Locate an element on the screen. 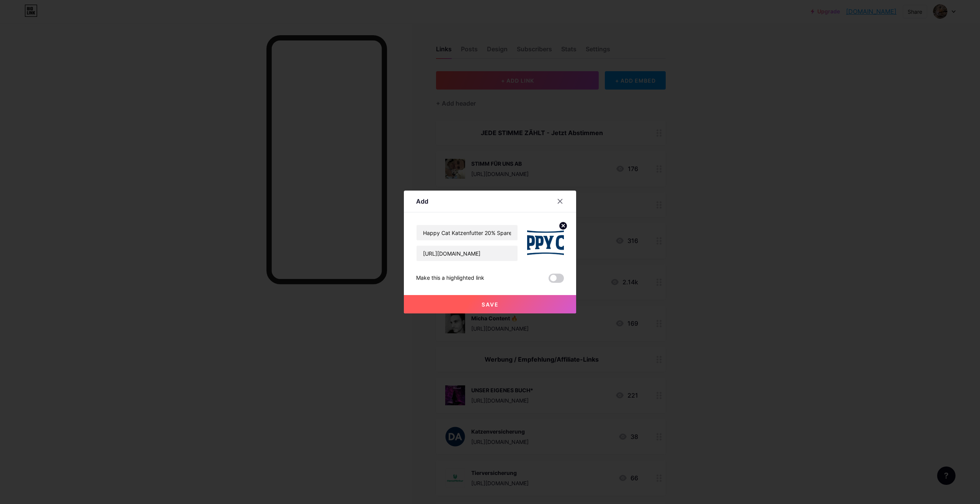 This screenshot has height=504, width=980. div: Add is located at coordinates (422, 201).